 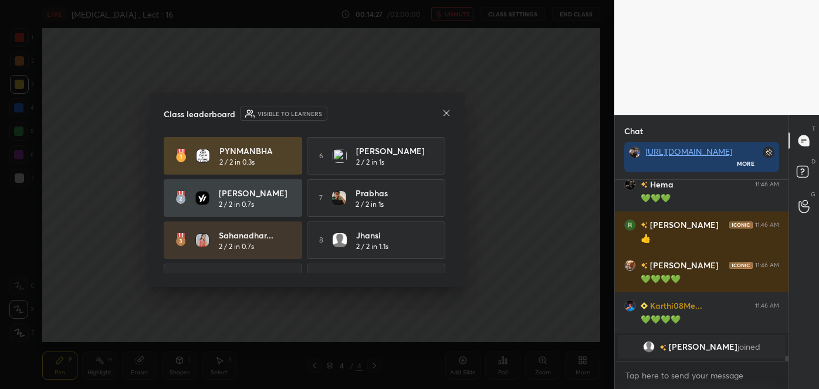 I want to click on h4: PYNMANBHA, so click(x=256, y=151).